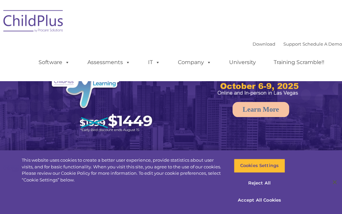 The width and height of the screenshot is (342, 214). I want to click on a: Learn More, so click(261, 109).